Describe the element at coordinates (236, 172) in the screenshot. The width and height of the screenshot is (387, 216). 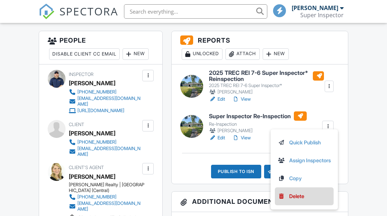
I see `div: Publish to ISN` at that location.